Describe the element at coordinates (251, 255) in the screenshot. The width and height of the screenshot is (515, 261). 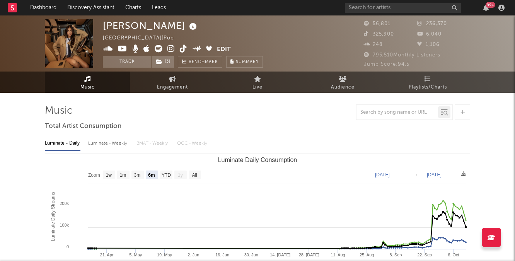
I see `text: 30. Jun` at that location.